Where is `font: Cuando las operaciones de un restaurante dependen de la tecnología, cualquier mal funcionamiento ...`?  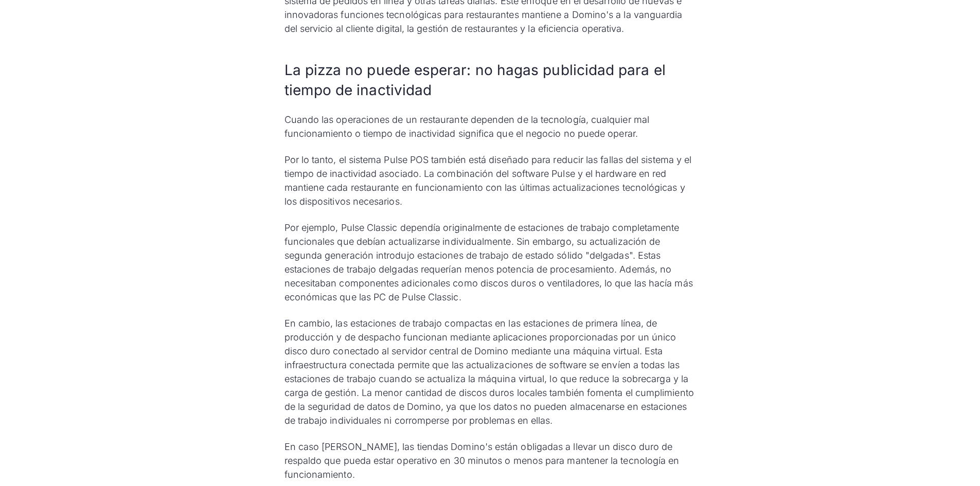 font: Cuando las operaciones de un restaurante dependen de la tecnología, cualquier mal funcionamiento ... is located at coordinates (467, 126).